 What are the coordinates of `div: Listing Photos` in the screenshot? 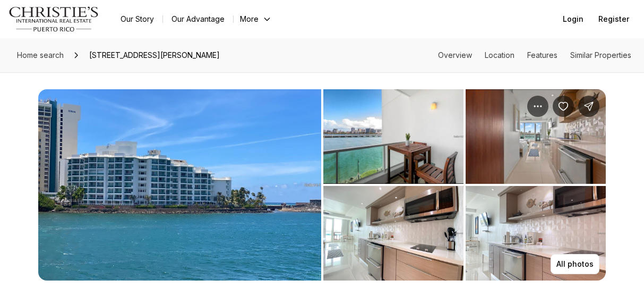 It's located at (322, 185).